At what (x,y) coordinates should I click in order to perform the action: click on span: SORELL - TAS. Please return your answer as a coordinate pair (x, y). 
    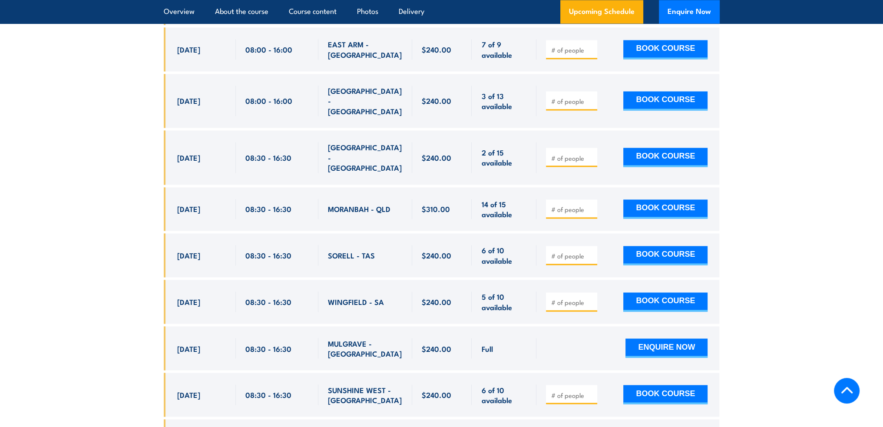
    Looking at the image, I should click on (351, 255).